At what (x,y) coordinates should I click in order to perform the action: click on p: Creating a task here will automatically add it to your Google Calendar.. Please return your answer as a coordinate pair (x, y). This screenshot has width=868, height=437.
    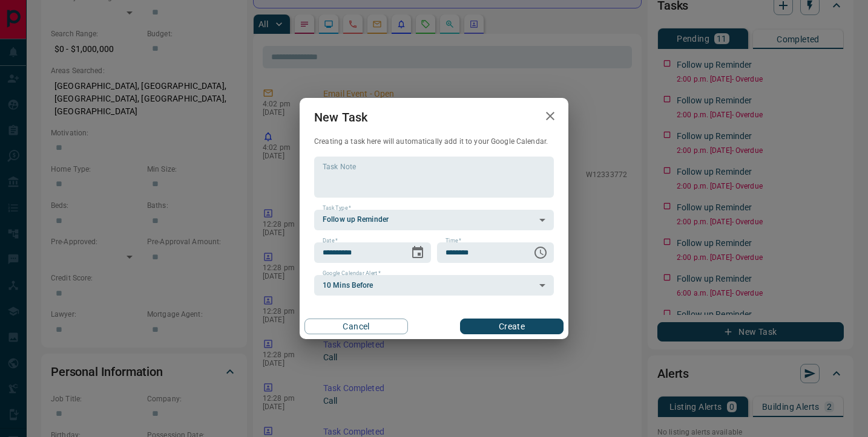
    Looking at the image, I should click on (434, 142).